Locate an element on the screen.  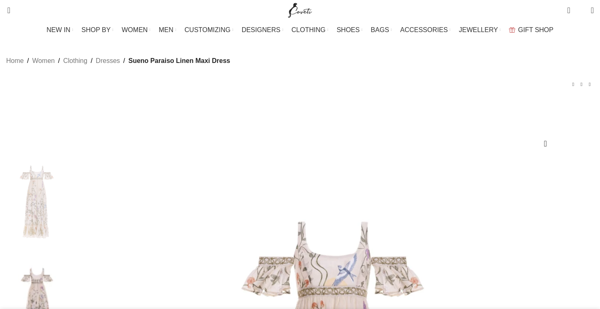
span: BAGS is located at coordinates (380, 30).